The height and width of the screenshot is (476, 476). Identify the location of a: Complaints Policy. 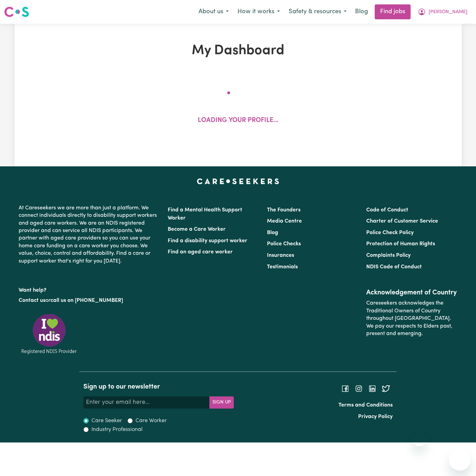
(388, 255).